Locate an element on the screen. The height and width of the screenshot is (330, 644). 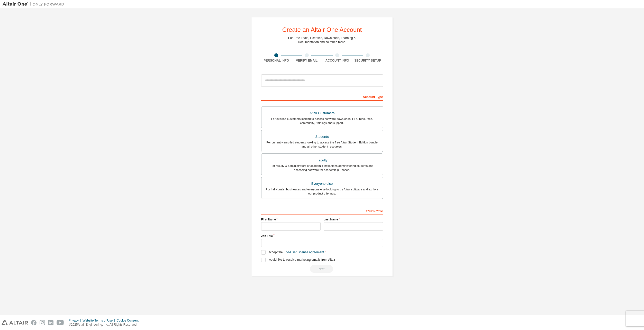
div: Read and acccept EULA to continue is located at coordinates (322, 269).